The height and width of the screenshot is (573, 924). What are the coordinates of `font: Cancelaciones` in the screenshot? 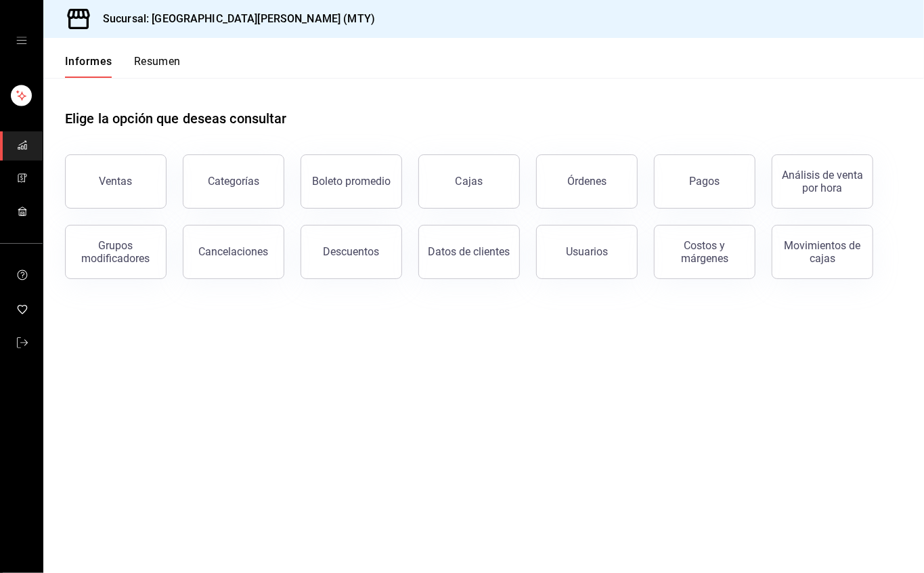 It's located at (233, 251).